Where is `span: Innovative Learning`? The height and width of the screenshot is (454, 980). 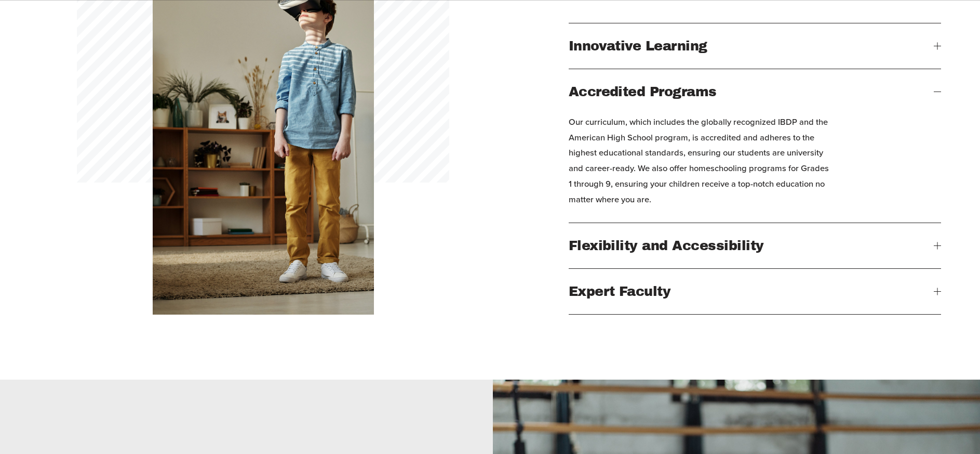 span: Innovative Learning is located at coordinates (751, 45).